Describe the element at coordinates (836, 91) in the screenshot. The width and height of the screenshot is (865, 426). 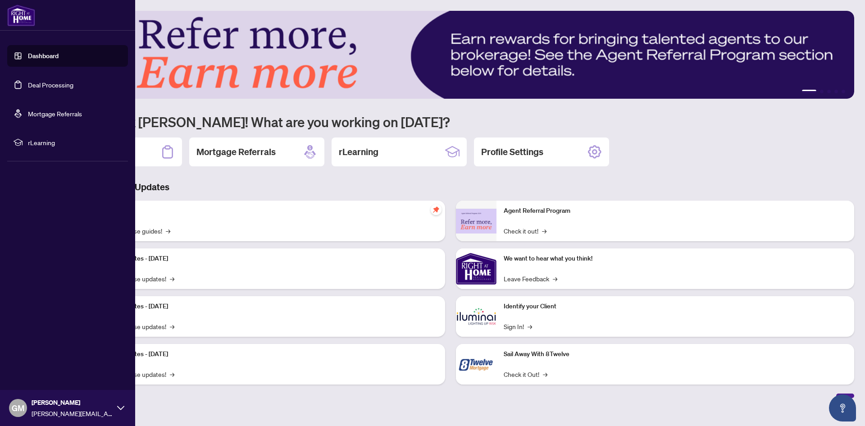
I see `button: 4` at that location.